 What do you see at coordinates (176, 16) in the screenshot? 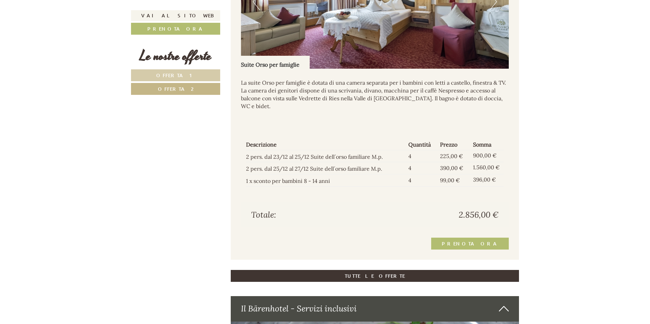
I see `a: Vai al sito web` at bounding box center [176, 16].